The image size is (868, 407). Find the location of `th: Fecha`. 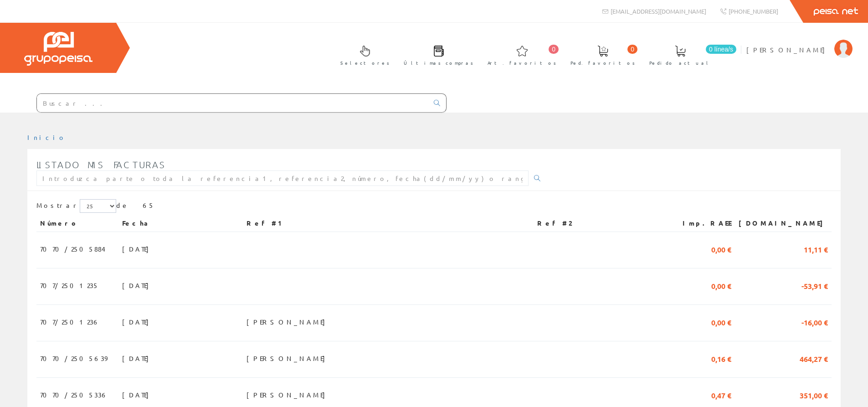

th: Fecha is located at coordinates (181, 223).